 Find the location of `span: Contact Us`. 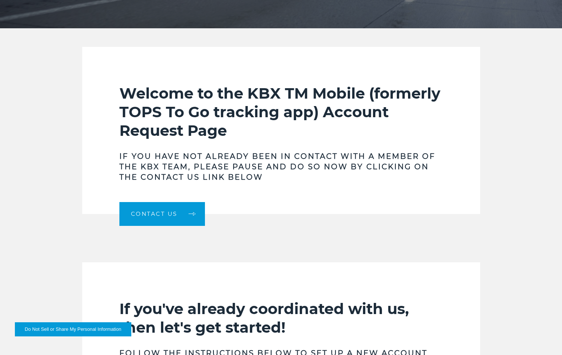

span: Contact Us is located at coordinates (154, 213).